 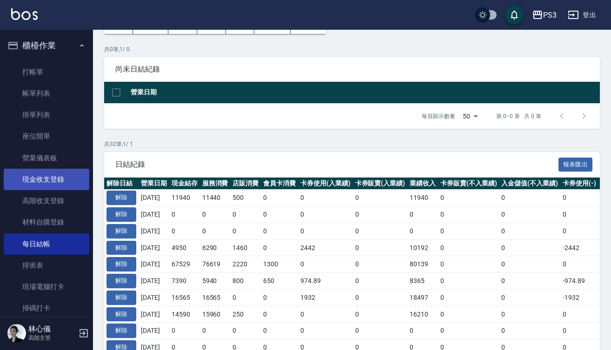 What do you see at coordinates (326, 248) in the screenshot?
I see `td: 2442` at bounding box center [326, 248].